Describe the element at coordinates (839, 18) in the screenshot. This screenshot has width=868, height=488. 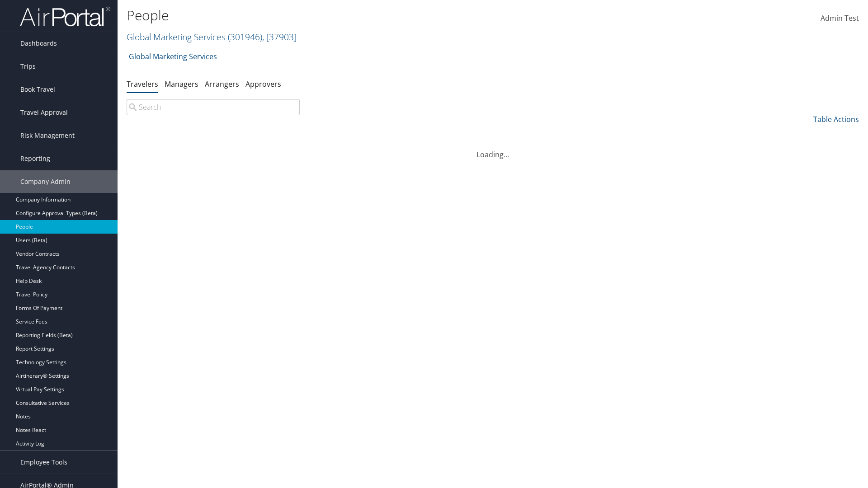
I see `span: Admin Test` at that location.